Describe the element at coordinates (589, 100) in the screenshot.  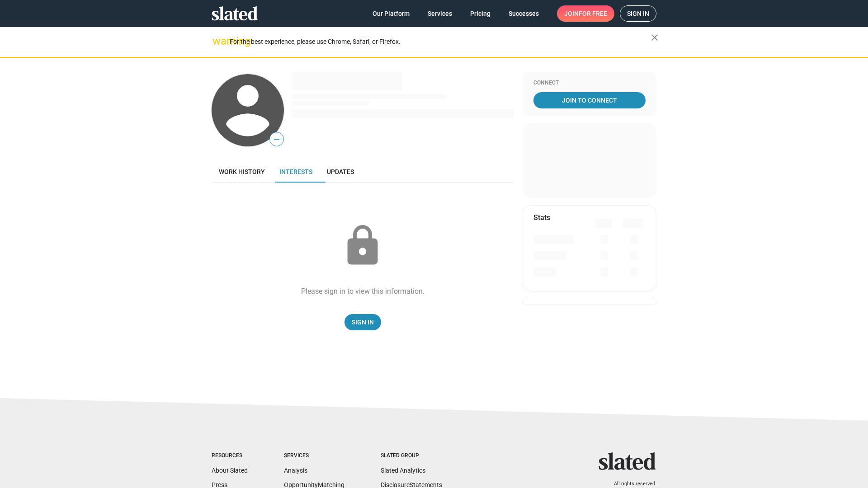
I see `span: Join To Connect` at that location.